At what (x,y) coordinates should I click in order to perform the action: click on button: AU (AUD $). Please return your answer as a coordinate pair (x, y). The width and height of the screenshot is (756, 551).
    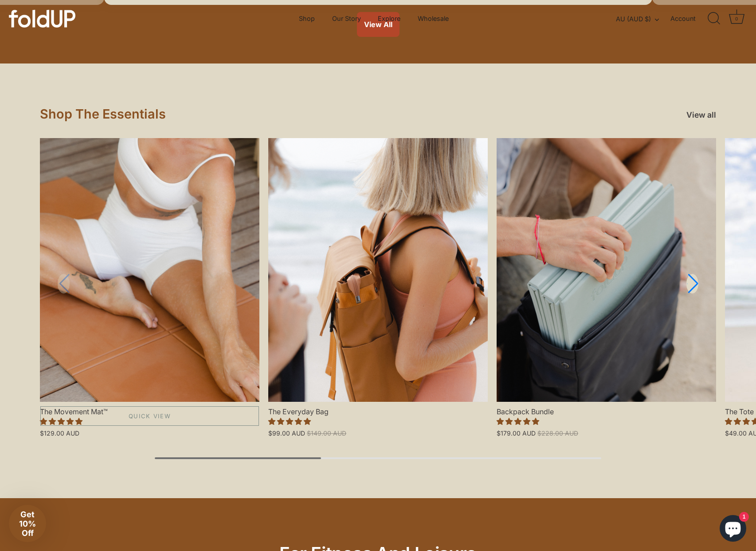
    Looking at the image, I should click on (642, 19).